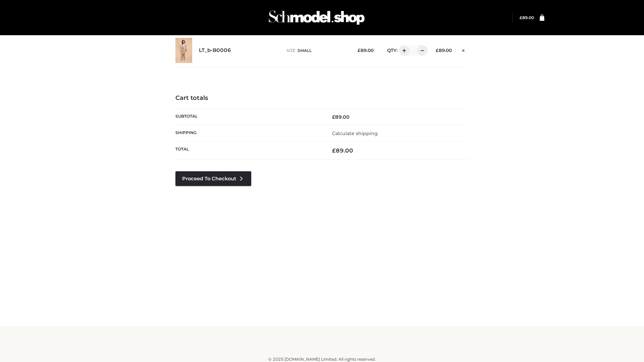  What do you see at coordinates (527, 17) in the screenshot?
I see `a: £89.00` at bounding box center [527, 17].